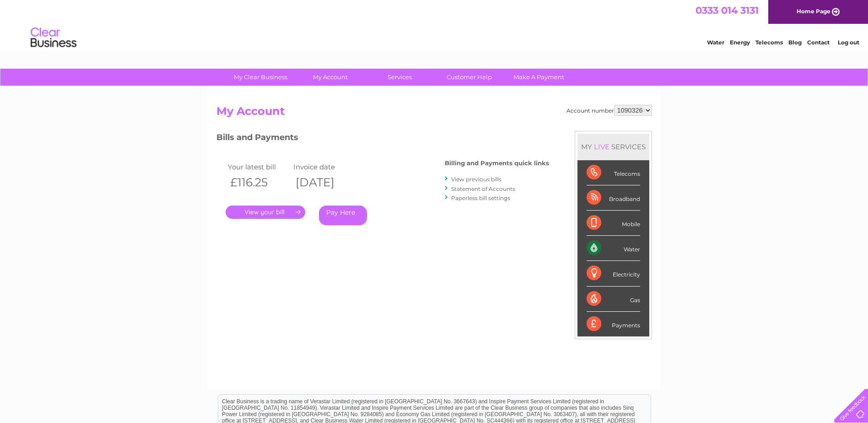 Image resolution: width=868 pixels, height=423 pixels. What do you see at coordinates (613, 147) in the screenshot?
I see `div: MY SERVICES` at bounding box center [613, 147].